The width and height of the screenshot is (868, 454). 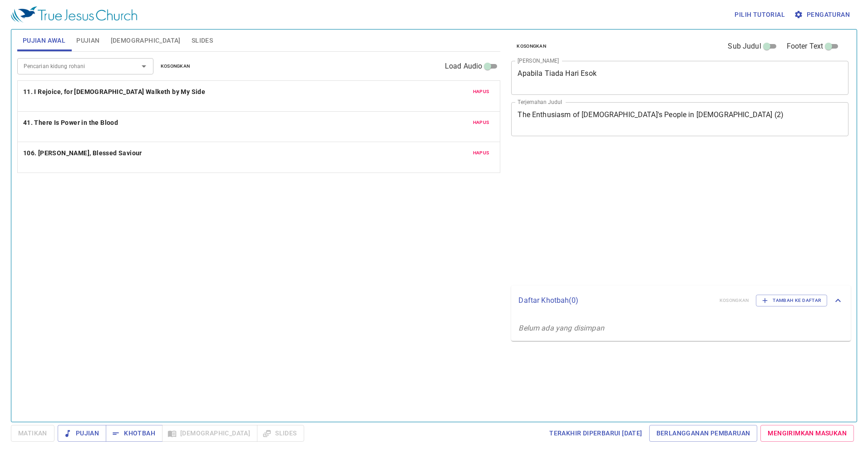 I want to click on span: Berlangganan Pembaruan, so click(x=703, y=433).